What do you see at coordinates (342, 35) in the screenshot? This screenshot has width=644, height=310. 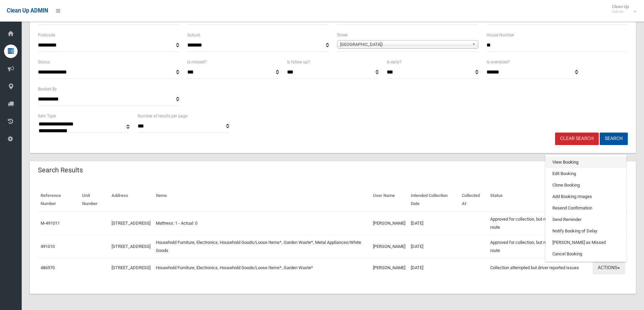 I see `label: Street` at bounding box center [342, 35].